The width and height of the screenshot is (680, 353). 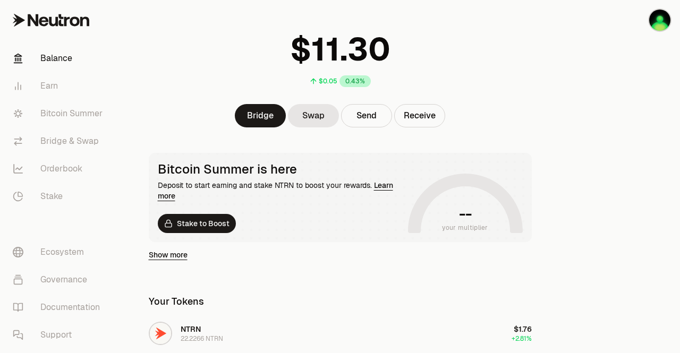 What do you see at coordinates (420, 116) in the screenshot?
I see `button: Receive` at bounding box center [420, 116].